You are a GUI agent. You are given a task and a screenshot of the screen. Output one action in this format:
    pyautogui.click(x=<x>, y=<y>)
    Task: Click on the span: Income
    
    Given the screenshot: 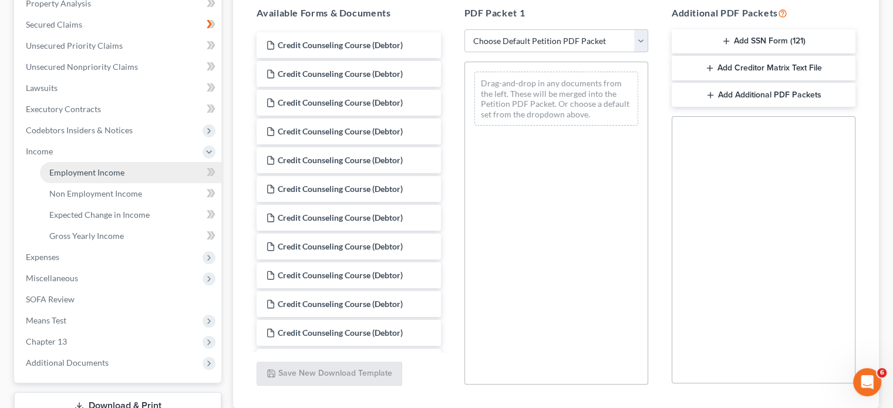 What is the action you would take?
    pyautogui.click(x=39, y=151)
    